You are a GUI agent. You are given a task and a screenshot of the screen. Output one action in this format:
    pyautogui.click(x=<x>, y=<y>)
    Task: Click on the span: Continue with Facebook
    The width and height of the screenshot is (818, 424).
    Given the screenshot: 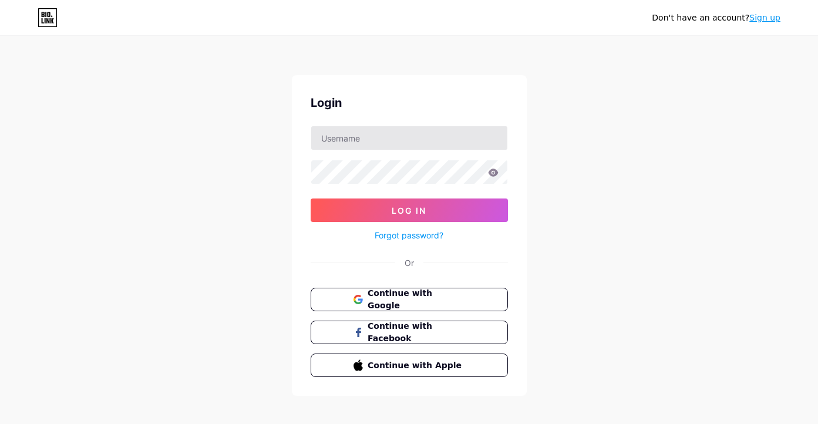 What is the action you would take?
    pyautogui.click(x=416, y=333)
    